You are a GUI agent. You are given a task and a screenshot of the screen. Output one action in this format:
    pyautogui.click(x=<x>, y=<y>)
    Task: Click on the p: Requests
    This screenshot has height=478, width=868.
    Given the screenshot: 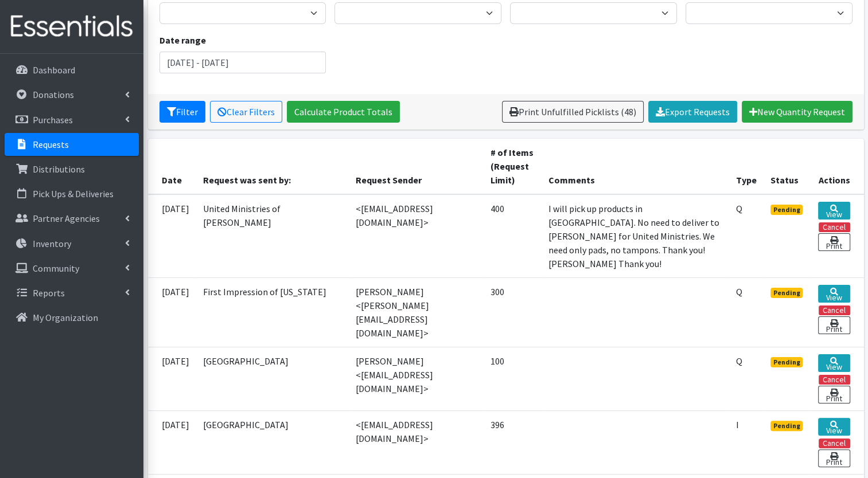 What is the action you would take?
    pyautogui.click(x=50, y=144)
    